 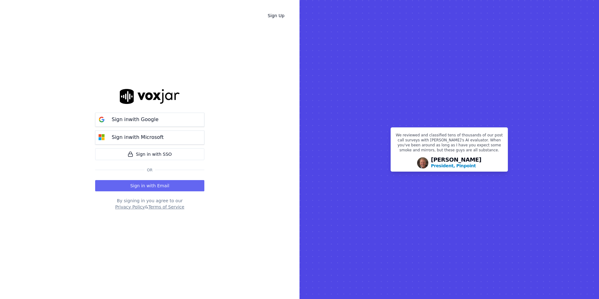 What do you see at coordinates (453, 166) in the screenshot?
I see `p: President, Pinpoint` at bounding box center [453, 166].